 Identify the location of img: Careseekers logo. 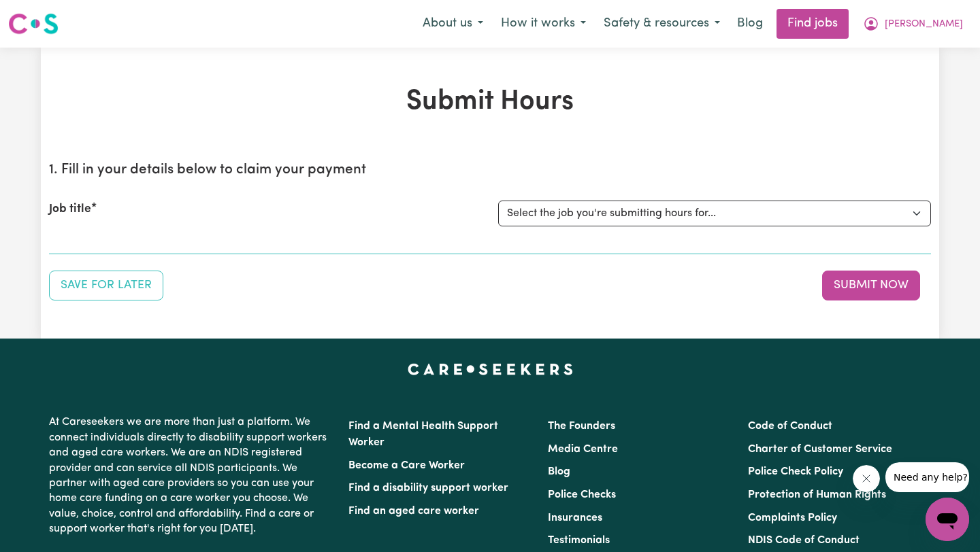
(33, 24).